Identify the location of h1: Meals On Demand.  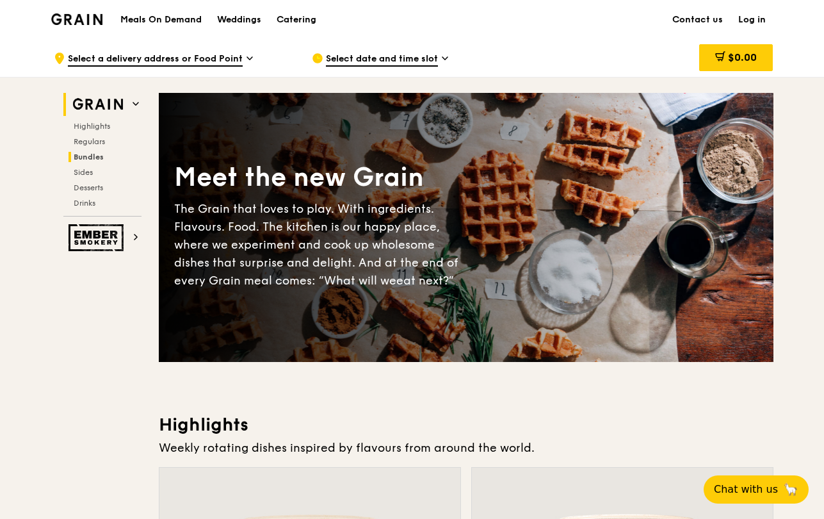
(161, 20).